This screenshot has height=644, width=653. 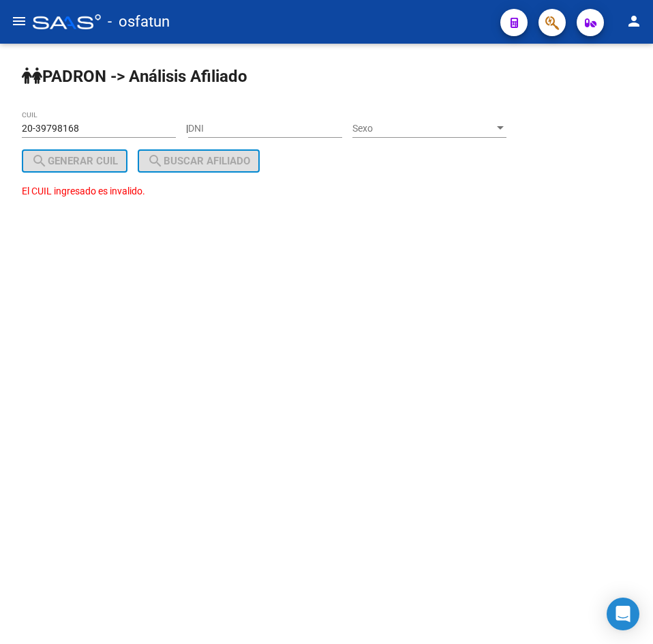 I want to click on button: Generar CUIL, so click(x=75, y=161).